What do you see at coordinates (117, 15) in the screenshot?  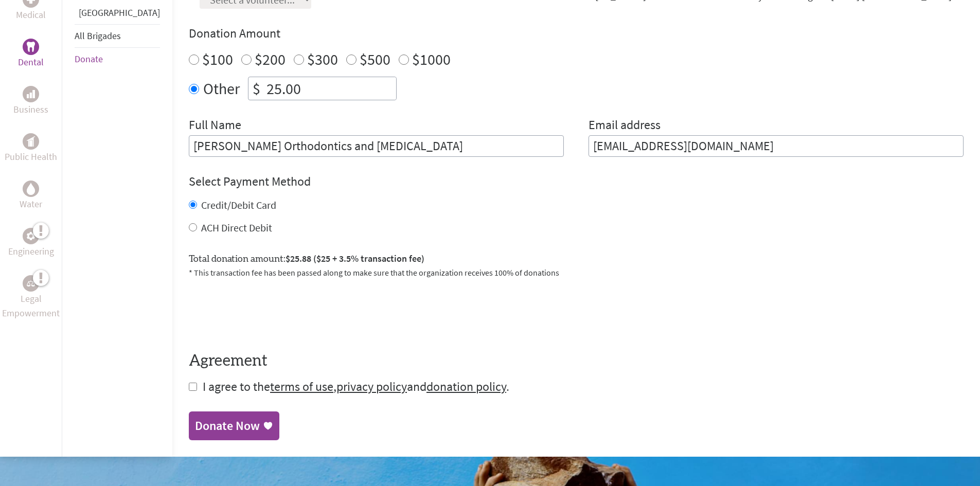 I see `li: Guatemala` at bounding box center [117, 15].